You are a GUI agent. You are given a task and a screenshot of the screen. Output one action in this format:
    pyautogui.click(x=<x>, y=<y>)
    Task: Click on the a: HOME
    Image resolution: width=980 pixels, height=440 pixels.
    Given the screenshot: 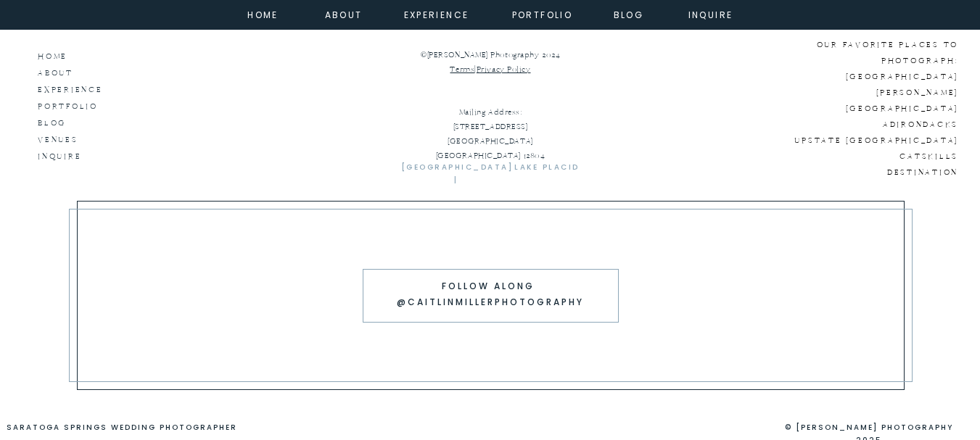 What is the action you would take?
    pyautogui.click(x=79, y=54)
    